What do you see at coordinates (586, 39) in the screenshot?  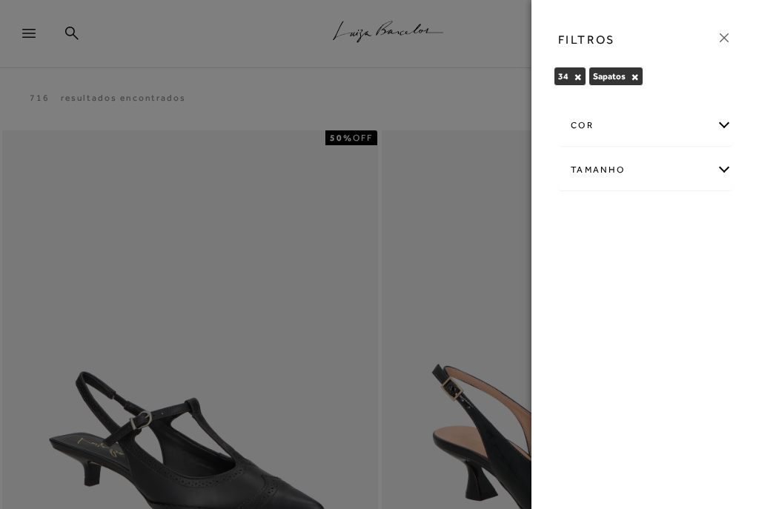 I see `h3: FILTROS` at bounding box center [586, 39].